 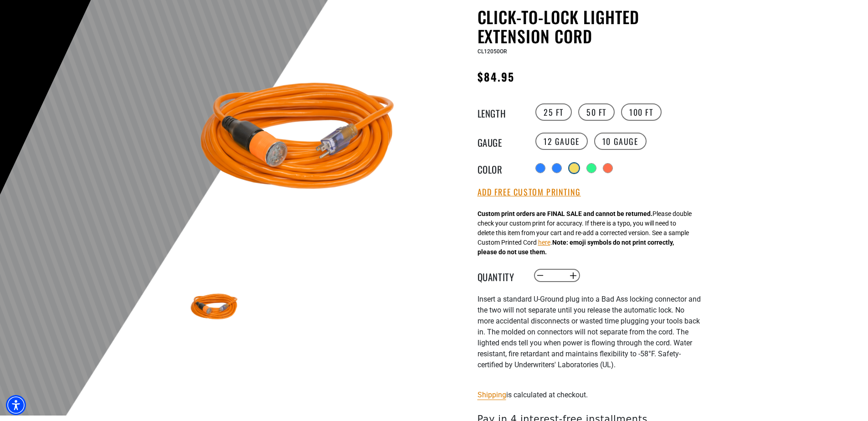 I want to click on strong: Custom print orders are FINAL SALE and cannot be returned., so click(x=565, y=213).